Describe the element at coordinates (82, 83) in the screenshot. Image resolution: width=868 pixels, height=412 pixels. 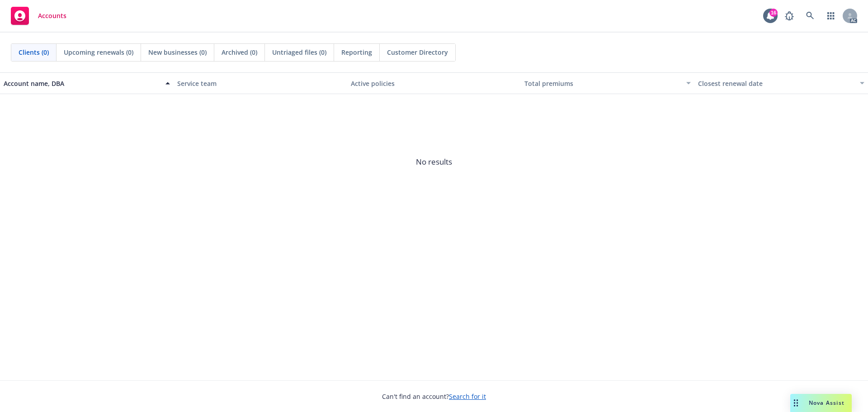
I see `div: Account name, DBA` at that location.